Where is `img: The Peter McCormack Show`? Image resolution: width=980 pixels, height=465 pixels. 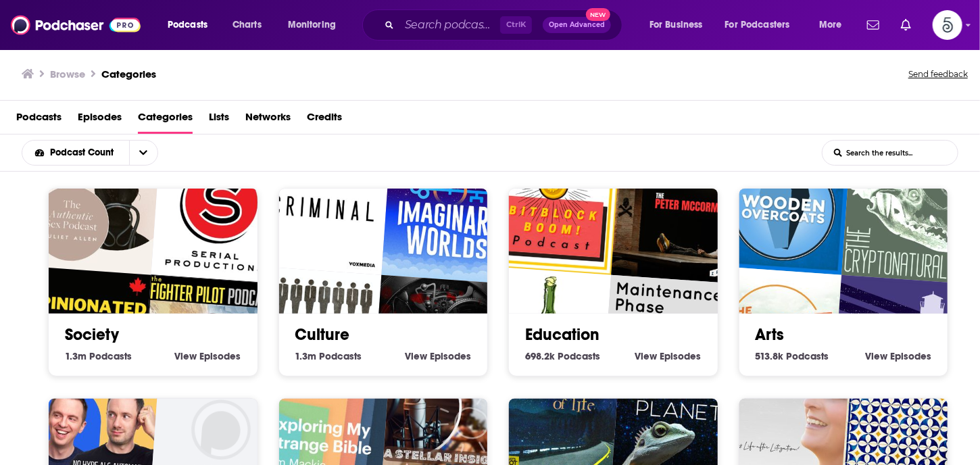 img: The Peter McCormack Show is located at coordinates (679, 218).